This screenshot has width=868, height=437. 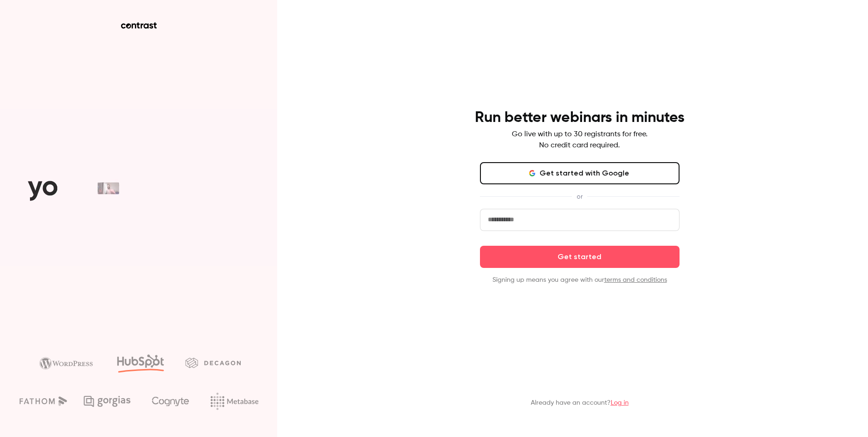 I want to click on p: Already have an account?, so click(x=580, y=402).